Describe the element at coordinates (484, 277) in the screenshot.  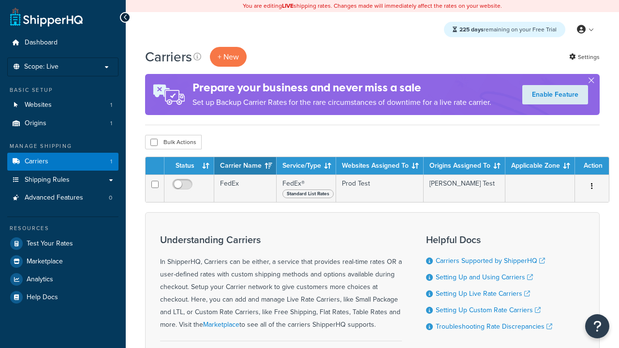
I see `a: Setting Up and Using Carriers` at that location.